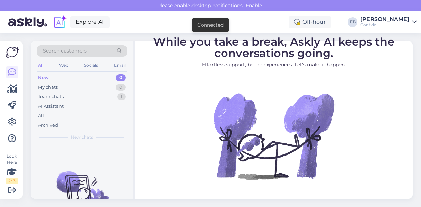 This screenshot has width=421, height=207. Describe the element at coordinates (12, 169) in the screenshot. I see `div: Look Here` at that location.